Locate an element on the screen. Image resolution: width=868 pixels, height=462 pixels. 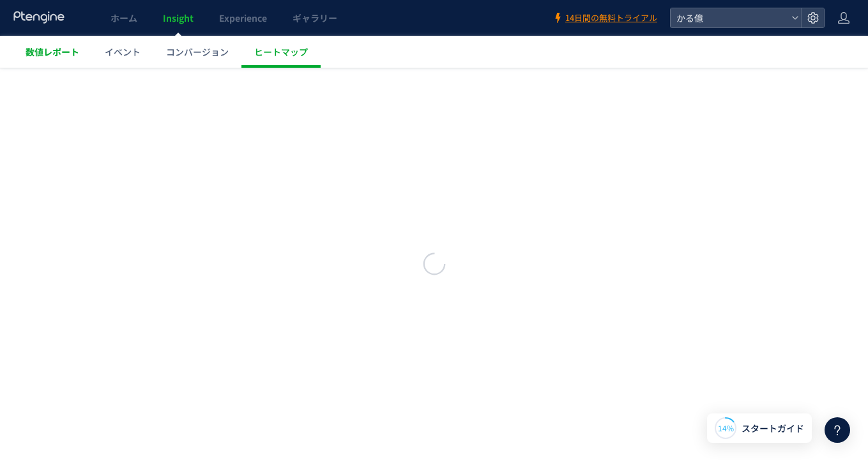
span: Experience is located at coordinates (243, 18).